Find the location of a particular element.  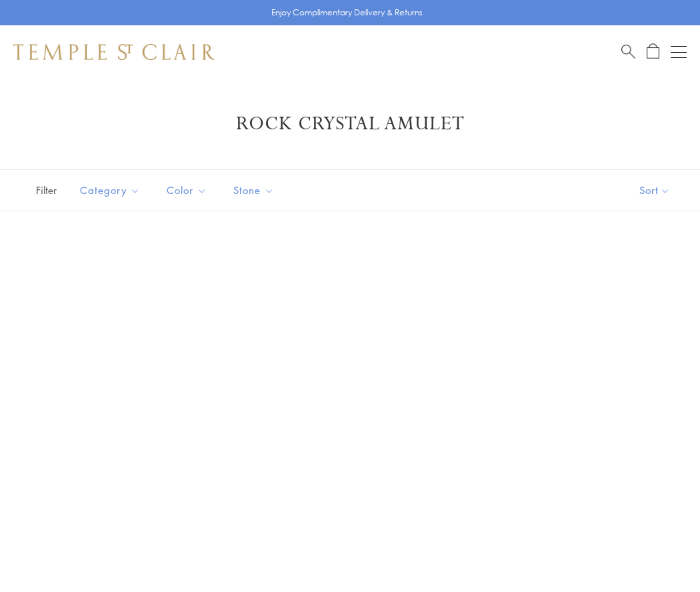

span: Stone is located at coordinates (255, 190).